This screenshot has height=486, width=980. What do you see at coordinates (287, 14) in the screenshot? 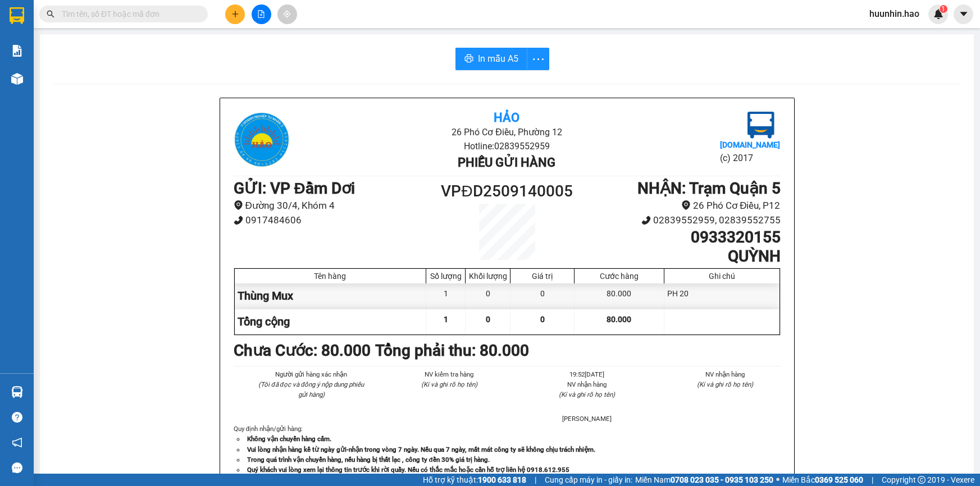
I see `button: aim` at bounding box center [287, 14].